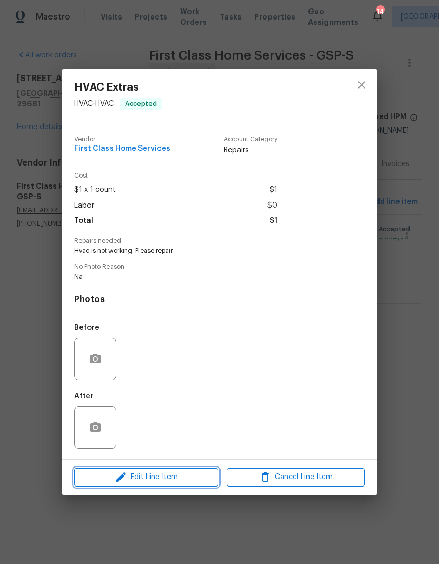 This screenshot has height=564, width=439. Describe the element at coordinates (296, 477) in the screenshot. I see `button: Cancel Line Item` at that location.